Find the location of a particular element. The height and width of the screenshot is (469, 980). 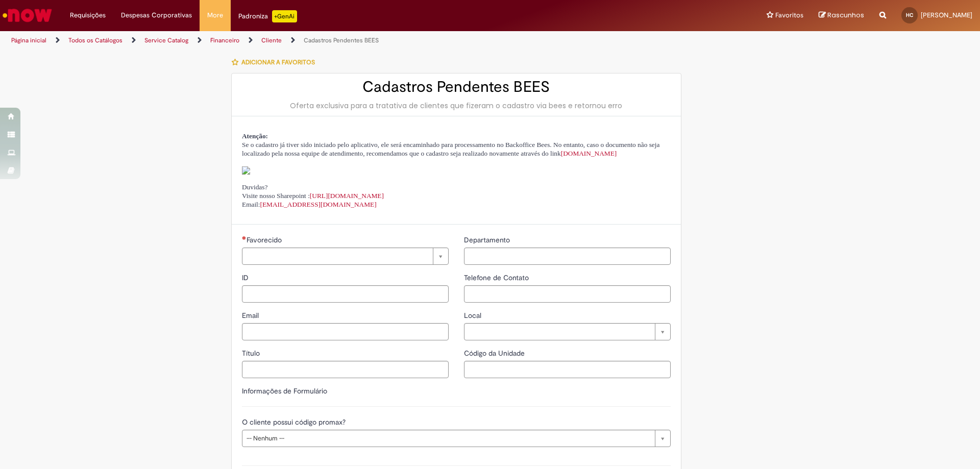

input: Email is located at coordinates (345, 332).